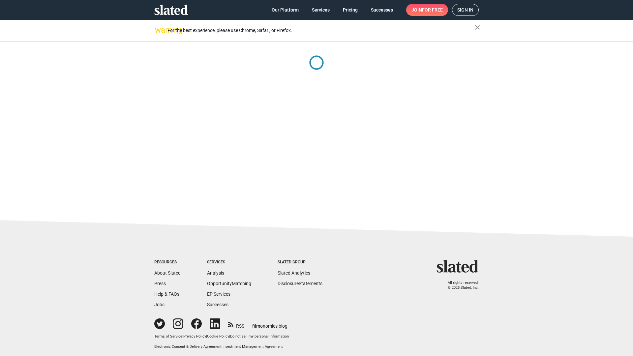 The width and height of the screenshot is (633, 356). Describe the element at coordinates (427, 10) in the screenshot. I see `span: Join` at that location.